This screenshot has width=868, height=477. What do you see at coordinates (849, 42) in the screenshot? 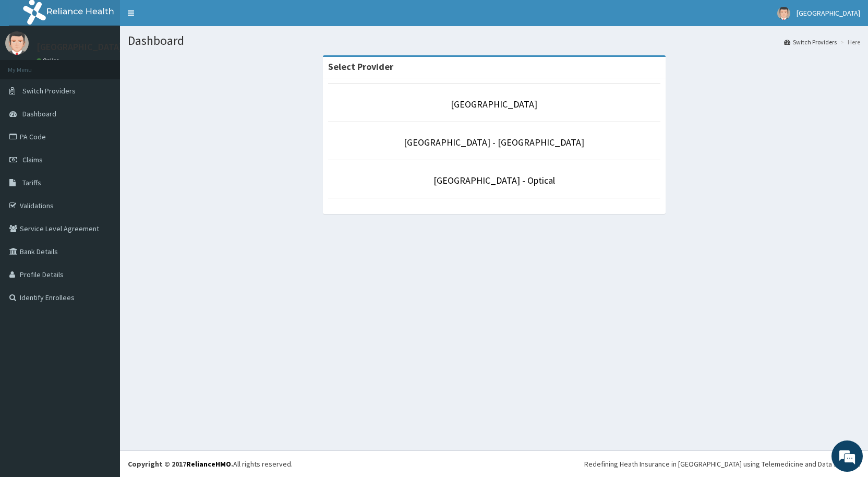
I see `li: Here` at bounding box center [849, 42].